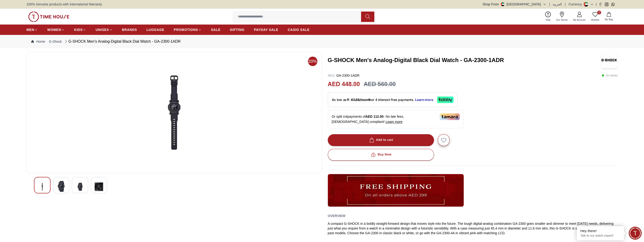 The height and width of the screenshot is (242, 644). What do you see at coordinates (130, 30) in the screenshot?
I see `a: BRANDS` at bounding box center [130, 30].